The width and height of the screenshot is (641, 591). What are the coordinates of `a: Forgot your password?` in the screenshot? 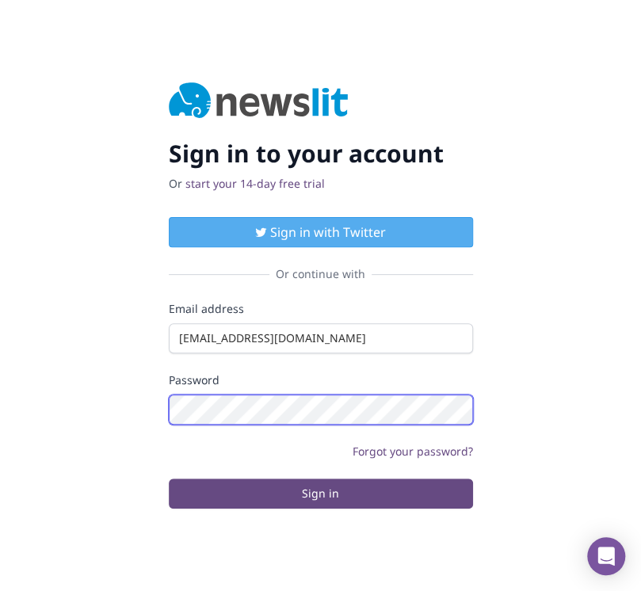 It's located at (413, 451).